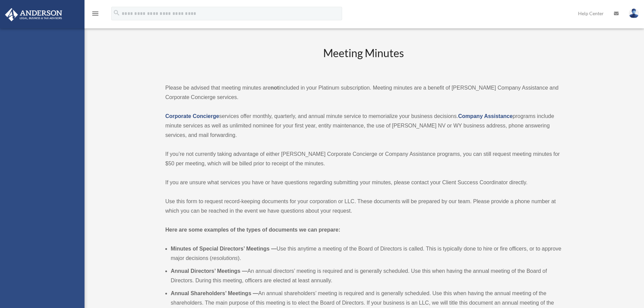 The width and height of the screenshot is (644, 308). What do you see at coordinates (363, 126) in the screenshot?
I see `p: services offer monthly, quarterly, and annual minute service to memorialize your business decisio...` at bounding box center [363, 126].